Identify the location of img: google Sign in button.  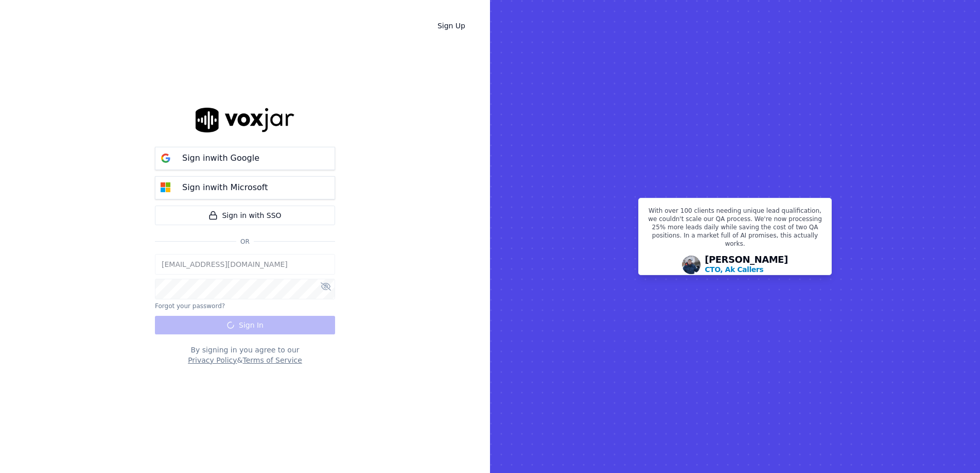
(166, 158).